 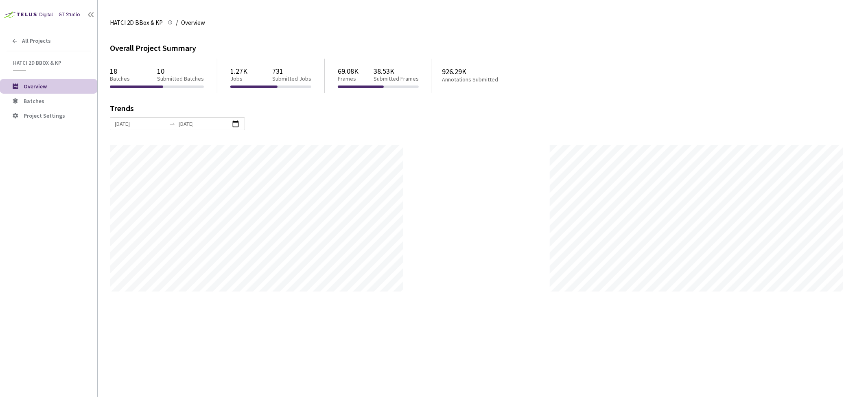 I want to click on p: Batches, so click(x=119, y=79).